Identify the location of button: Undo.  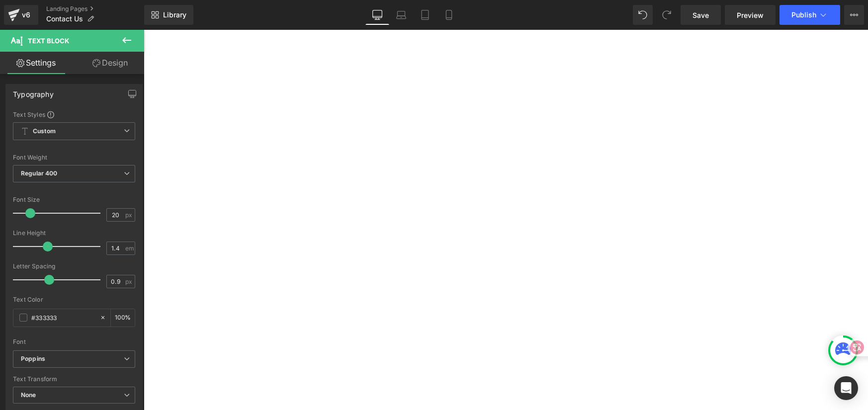
(643, 15).